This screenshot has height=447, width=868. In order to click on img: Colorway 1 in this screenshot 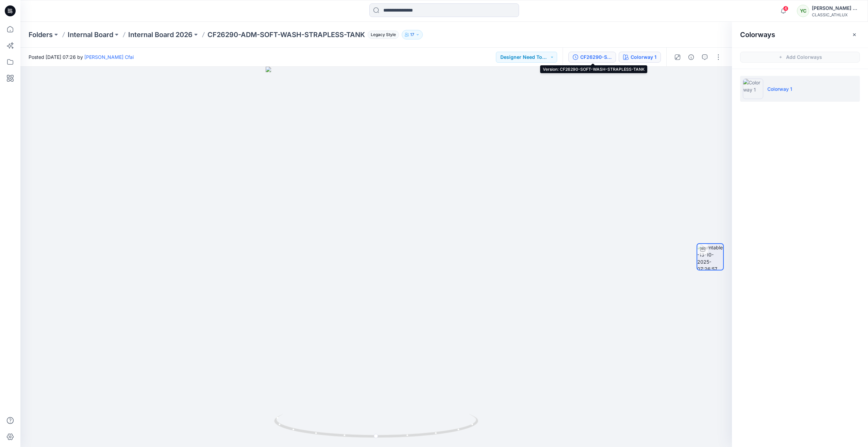, I will do `click(753, 89)`.